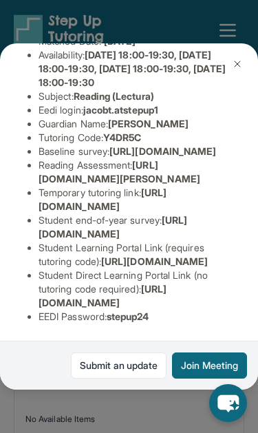  I want to click on button: chat-button, so click(228, 403).